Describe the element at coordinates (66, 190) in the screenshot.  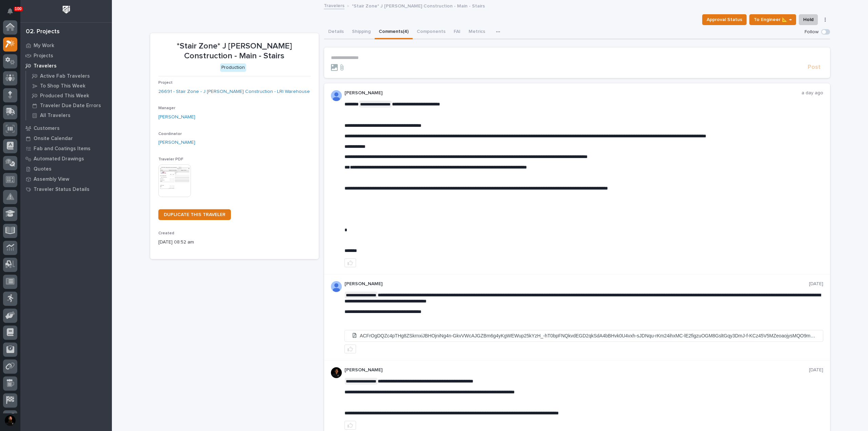
I see `a: Traveler Status Details` at that location.